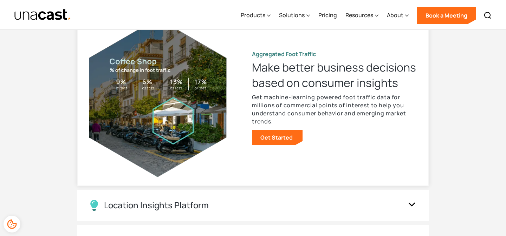 This screenshot has height=236, width=506. Describe the element at coordinates (334, 110) in the screenshot. I see `p: Get machine-learning powered foot traffic data for millions of commercial points of interest to h...` at that location.